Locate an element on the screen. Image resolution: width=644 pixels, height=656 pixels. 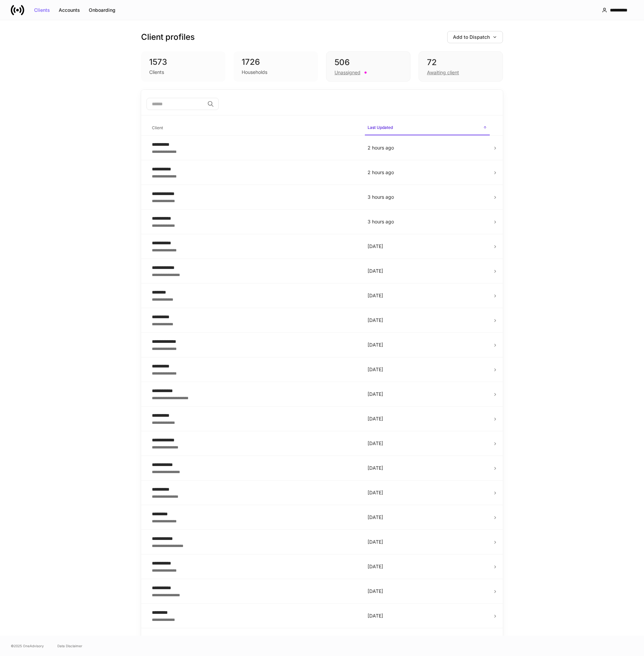
div: Unassigned is located at coordinates (347, 72).